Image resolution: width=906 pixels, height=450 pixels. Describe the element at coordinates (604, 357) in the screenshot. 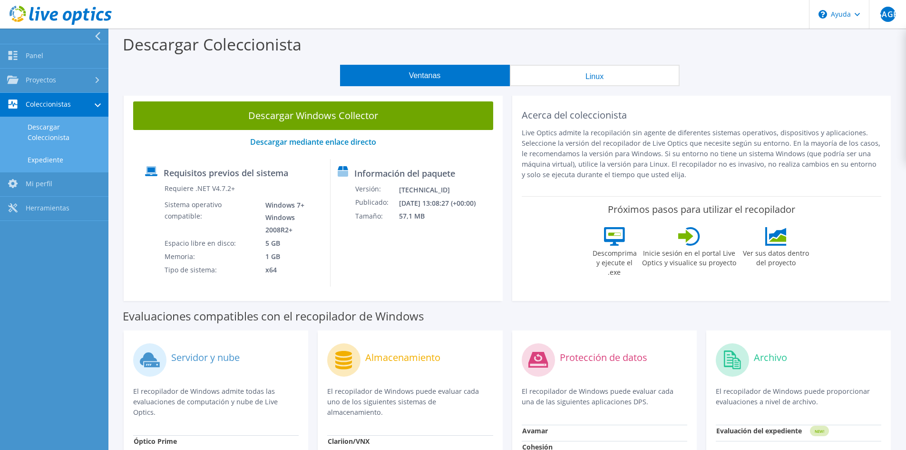

I see `font: Protección de datos` at that location.